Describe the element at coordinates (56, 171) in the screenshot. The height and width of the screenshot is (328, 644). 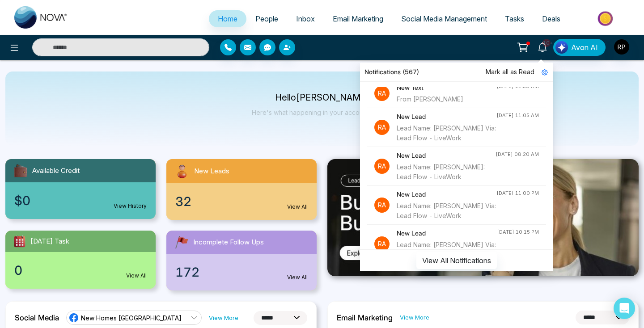
I see `span: Available Credit` at that location.